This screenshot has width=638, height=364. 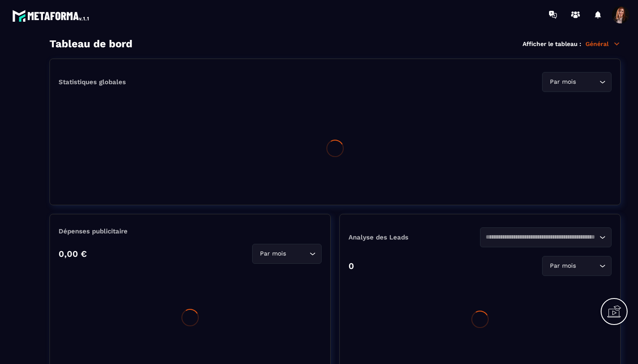 What do you see at coordinates (92, 82) in the screenshot?
I see `p: Statistiques globales` at bounding box center [92, 82].